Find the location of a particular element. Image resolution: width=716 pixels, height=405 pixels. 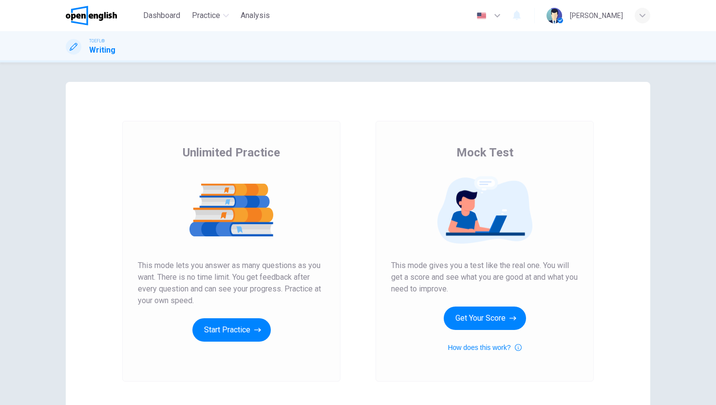

a: Dashboard is located at coordinates (162, 16).